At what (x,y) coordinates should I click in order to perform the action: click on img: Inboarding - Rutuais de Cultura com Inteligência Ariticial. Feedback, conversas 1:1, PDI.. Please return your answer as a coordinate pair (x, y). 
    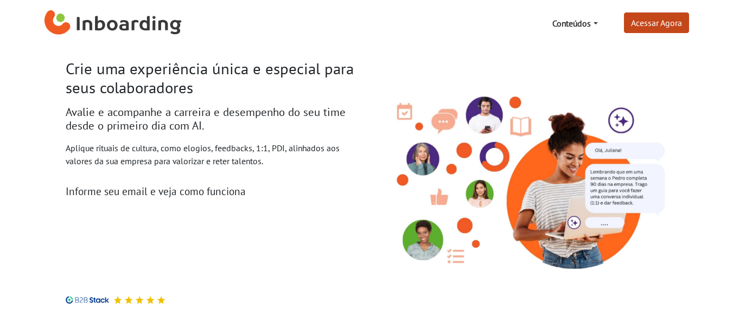
    Looking at the image, I should click on (521, 175).